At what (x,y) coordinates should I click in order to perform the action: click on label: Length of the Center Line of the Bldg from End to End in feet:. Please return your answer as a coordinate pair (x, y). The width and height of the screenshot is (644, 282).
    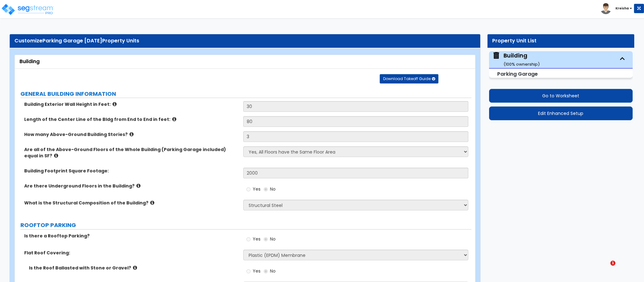
    Looking at the image, I should click on (131, 119).